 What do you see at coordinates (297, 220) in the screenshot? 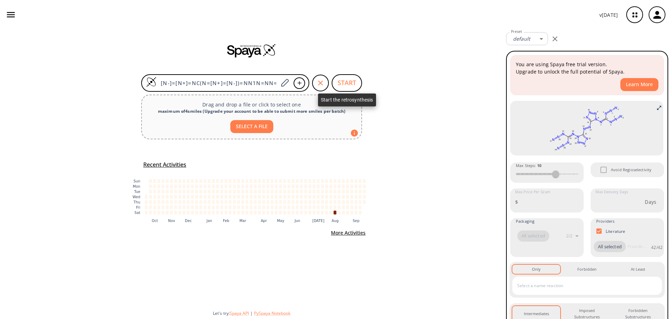
I see `text: Jun` at bounding box center [297, 220].